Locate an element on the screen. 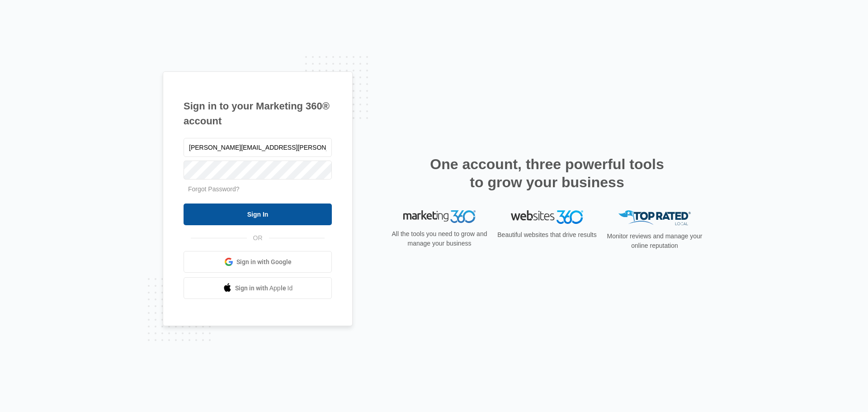 The width and height of the screenshot is (868, 412). a: Forgot Password? is located at coordinates (214, 189).